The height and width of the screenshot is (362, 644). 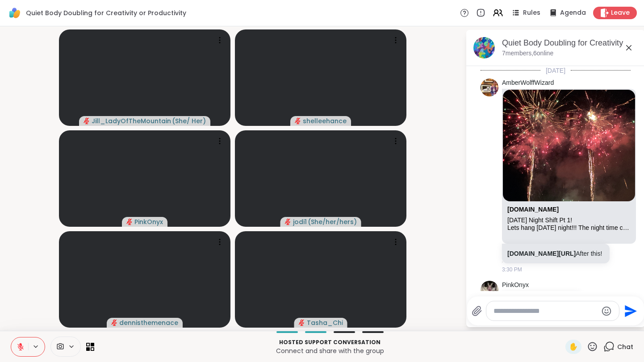 I want to click on span: Rules, so click(x=531, y=13).